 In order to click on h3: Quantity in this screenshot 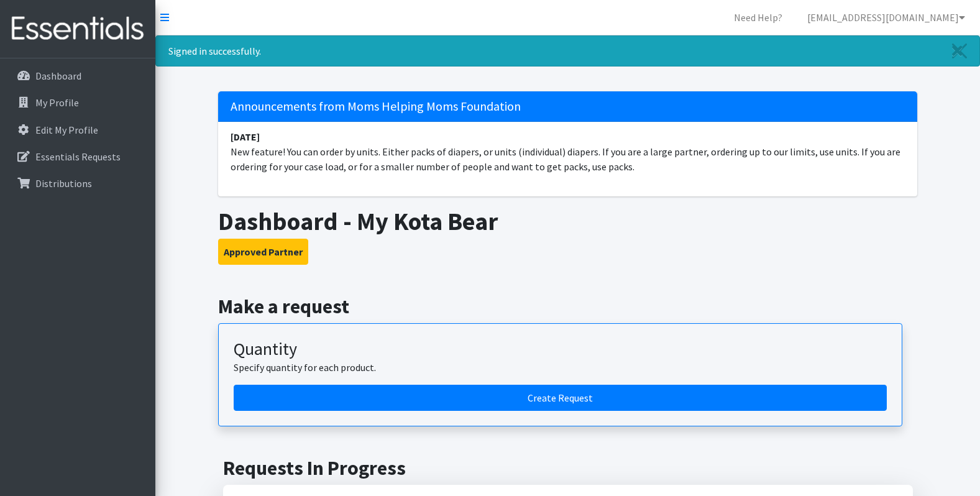, I will do `click(559, 349)`.